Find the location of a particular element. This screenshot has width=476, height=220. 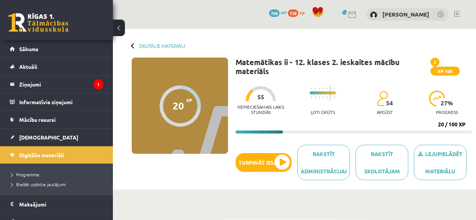

a: Mācību resursi is located at coordinates (56, 120).